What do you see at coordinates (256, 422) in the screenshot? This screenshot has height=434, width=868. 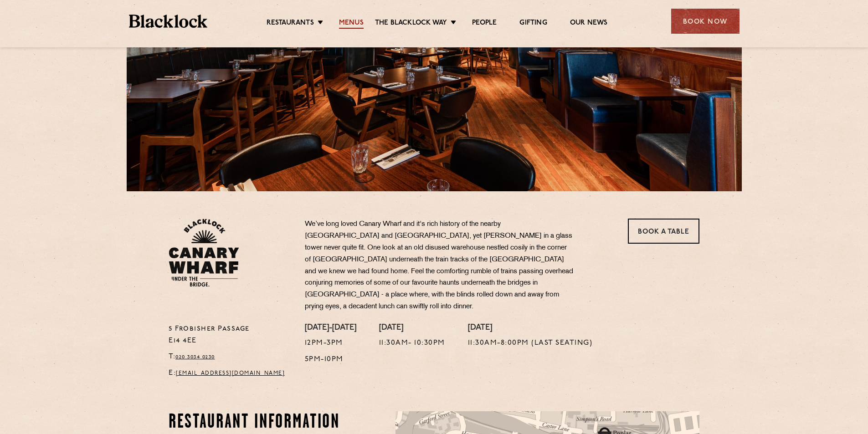 I see `h2: Restaurant Information` at bounding box center [256, 422].